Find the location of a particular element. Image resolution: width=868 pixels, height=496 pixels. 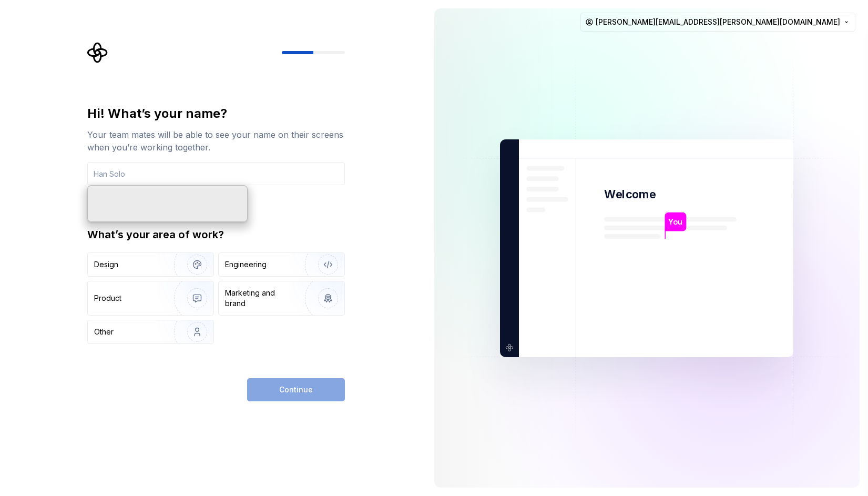

div: Your team mates will be able to see your name on their screens when you’re working together. is located at coordinates (216, 141).